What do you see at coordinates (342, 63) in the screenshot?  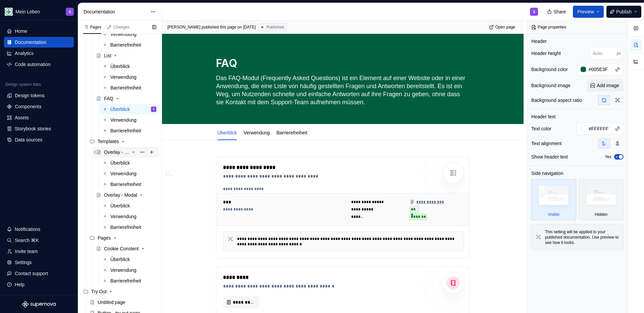 I see `textarea: FAQ` at bounding box center [342, 63].